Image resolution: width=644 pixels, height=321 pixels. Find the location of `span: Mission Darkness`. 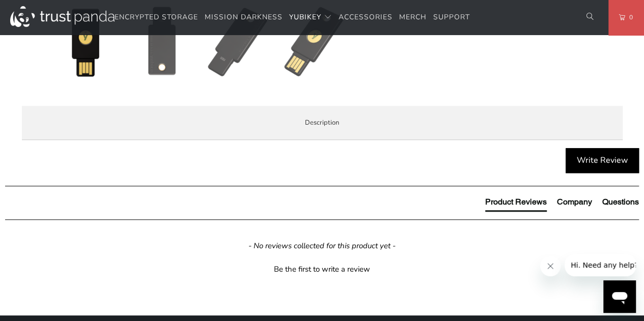

span: Mission Darkness is located at coordinates (243, 17).